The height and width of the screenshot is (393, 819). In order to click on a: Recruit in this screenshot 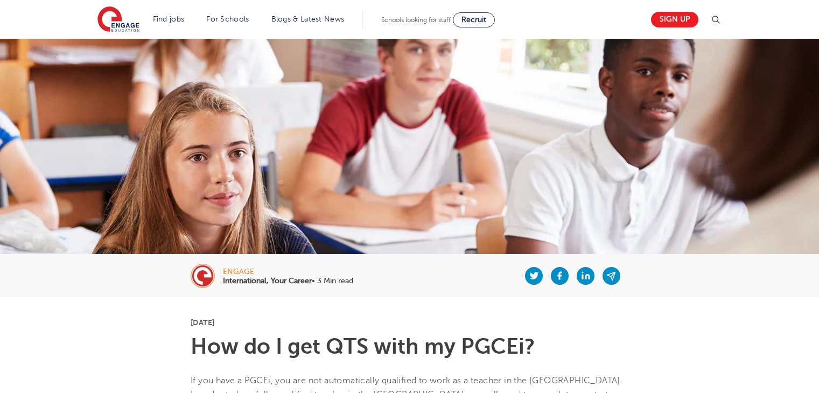, I will do `click(474, 20)`.